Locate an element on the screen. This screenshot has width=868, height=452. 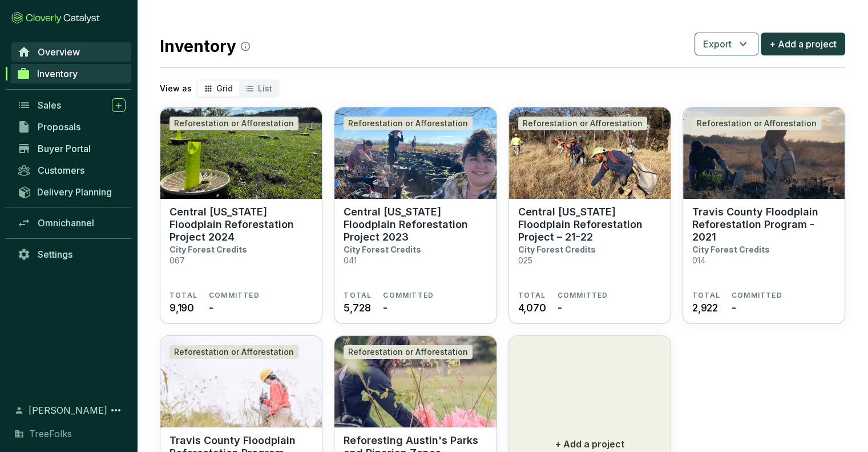
span: + Add a project is located at coordinates (803, 44).